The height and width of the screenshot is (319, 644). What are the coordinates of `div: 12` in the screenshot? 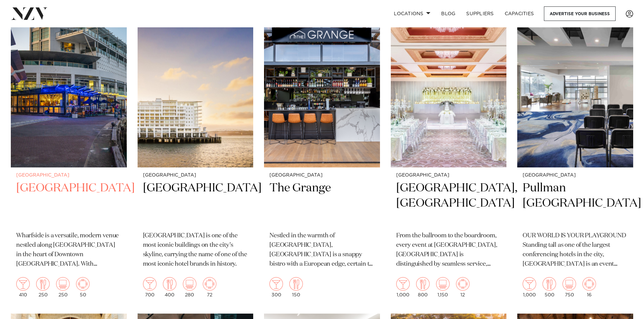 It's located at (463, 287).